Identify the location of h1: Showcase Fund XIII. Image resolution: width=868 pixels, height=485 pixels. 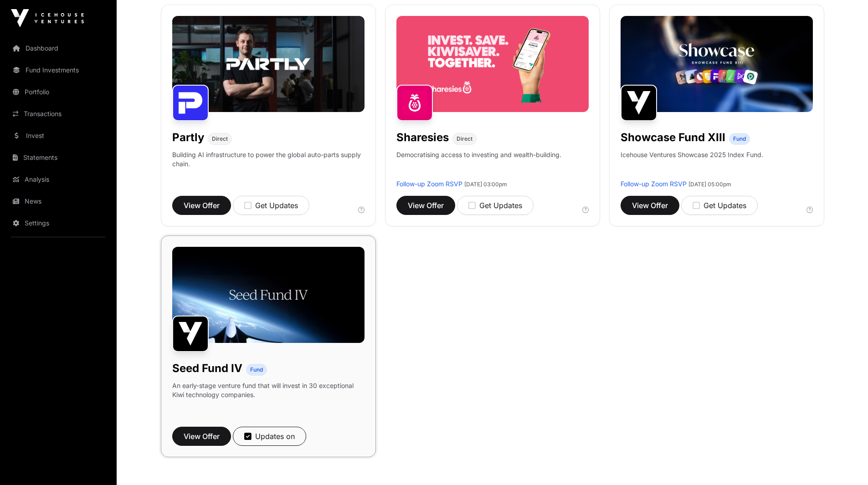
(673, 138).